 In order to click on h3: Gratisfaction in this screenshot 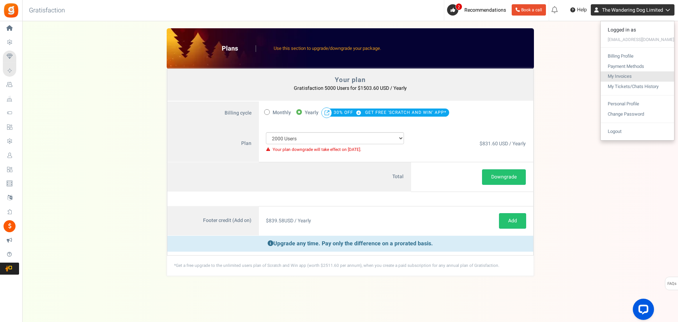, I will do `click(47, 11)`.